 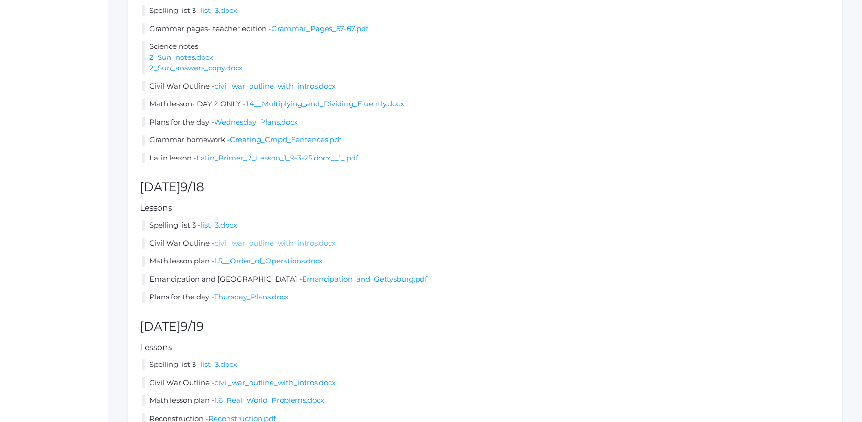 What do you see at coordinates (285, 139) in the screenshot?
I see `a: Creating_Cmpd_Sentences.pdf` at bounding box center [285, 139].